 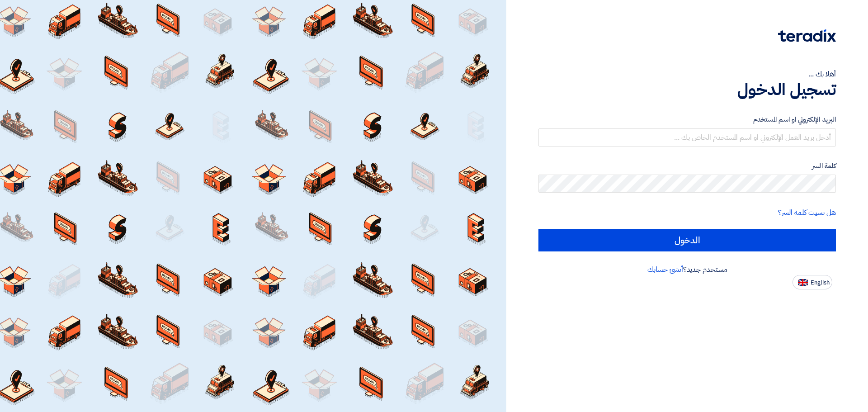 What do you see at coordinates (804, 282) in the screenshot?
I see `img: en-US.png` at bounding box center [804, 282].